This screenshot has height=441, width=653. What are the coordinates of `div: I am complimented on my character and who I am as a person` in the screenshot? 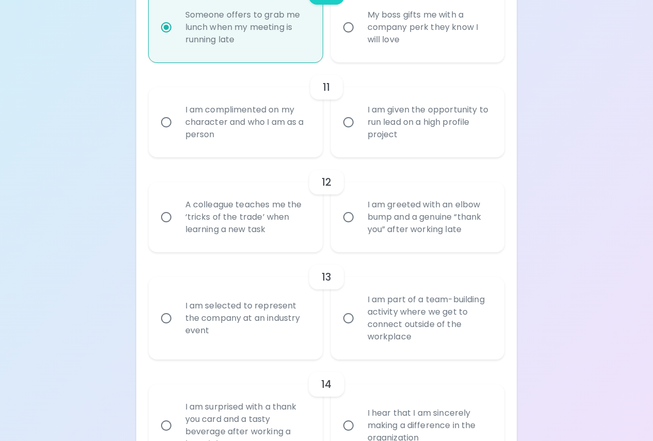 It's located at (247, 122).